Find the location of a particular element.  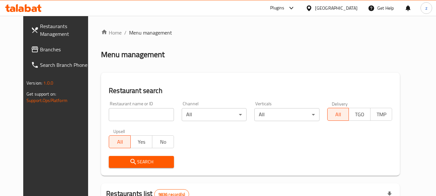

span: Yes is located at coordinates (141, 142).